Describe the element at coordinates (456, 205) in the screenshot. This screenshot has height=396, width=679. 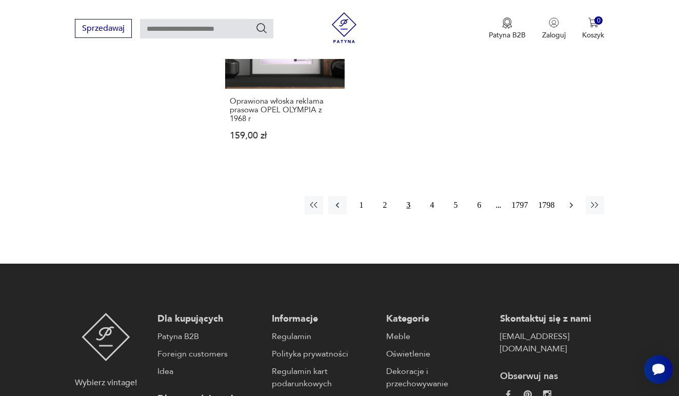
I see `button: 5` at that location.